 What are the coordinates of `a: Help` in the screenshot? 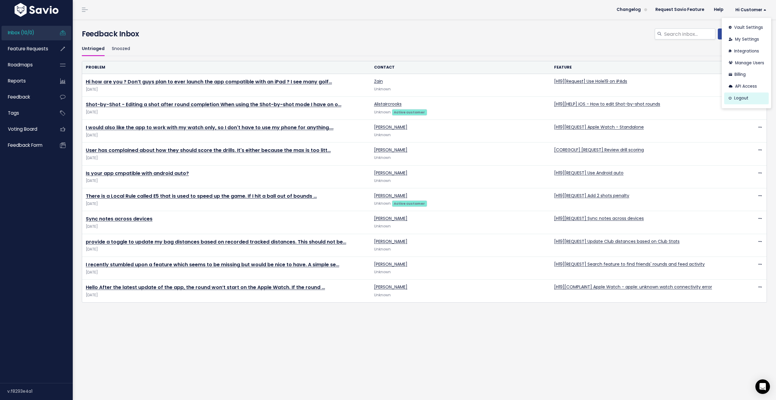 It's located at (718, 10).